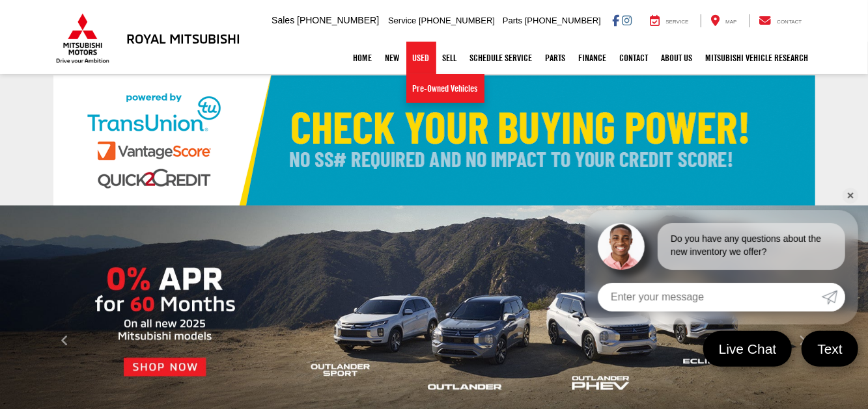 Image resolution: width=868 pixels, height=409 pixels. Describe the element at coordinates (362, 57) in the screenshot. I see `a: Home` at that location.